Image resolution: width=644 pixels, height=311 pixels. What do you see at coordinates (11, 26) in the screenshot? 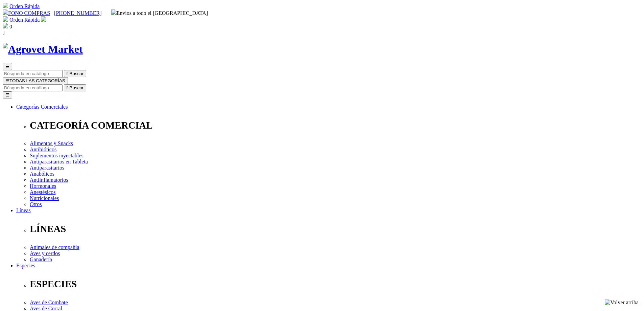
I see `span: 0` at bounding box center [11, 26].